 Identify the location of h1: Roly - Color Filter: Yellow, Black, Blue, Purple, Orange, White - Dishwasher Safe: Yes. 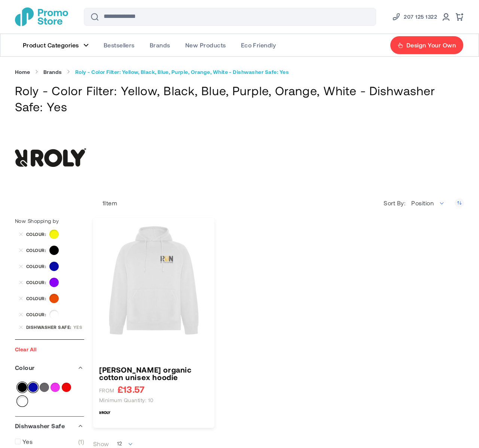
(239, 98).